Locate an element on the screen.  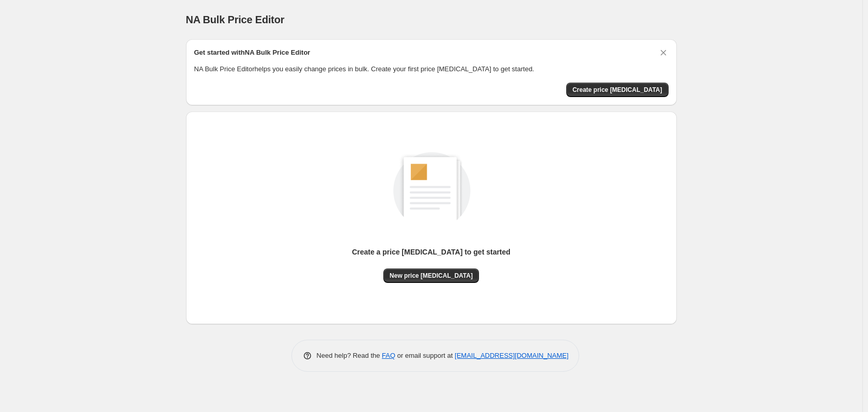
p: NA Bulk Price Editor helps you easily change prices in bulk. Create your first price [MEDICAL_DAT... is located at coordinates (431, 69).